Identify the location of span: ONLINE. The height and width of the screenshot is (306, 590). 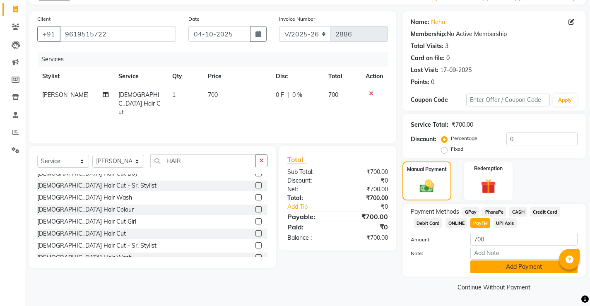
(456, 223).